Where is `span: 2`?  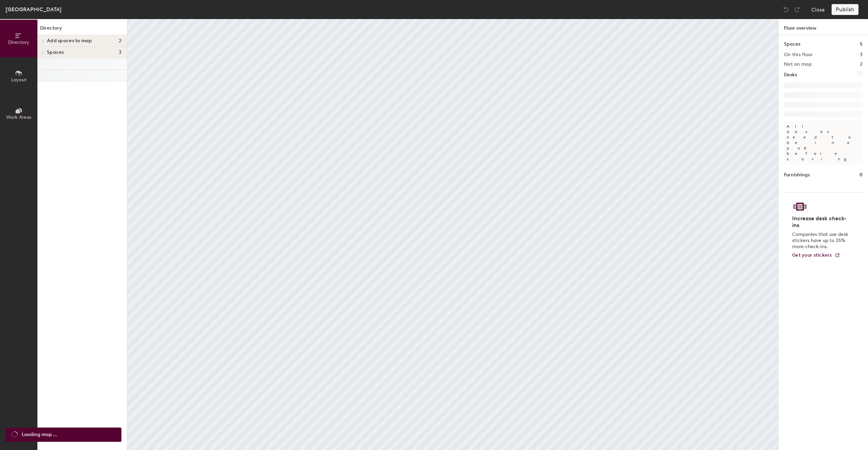
span: 2 is located at coordinates (120, 41).